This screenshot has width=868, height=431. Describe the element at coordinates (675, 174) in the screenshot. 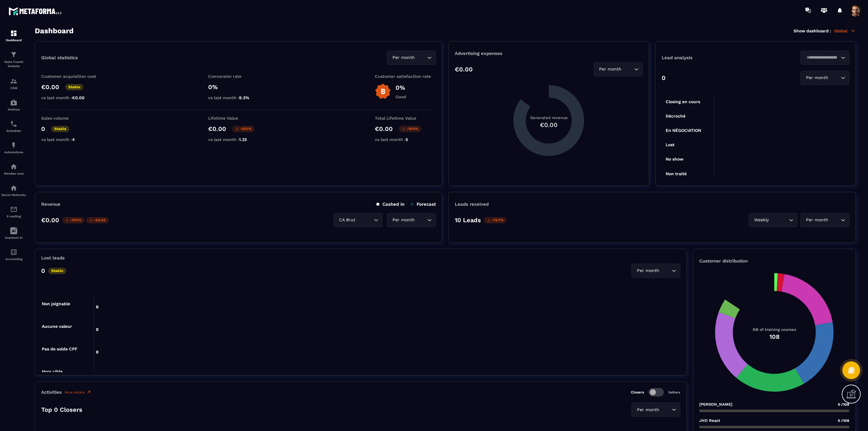

I see `tspan: Non traité` at that location.